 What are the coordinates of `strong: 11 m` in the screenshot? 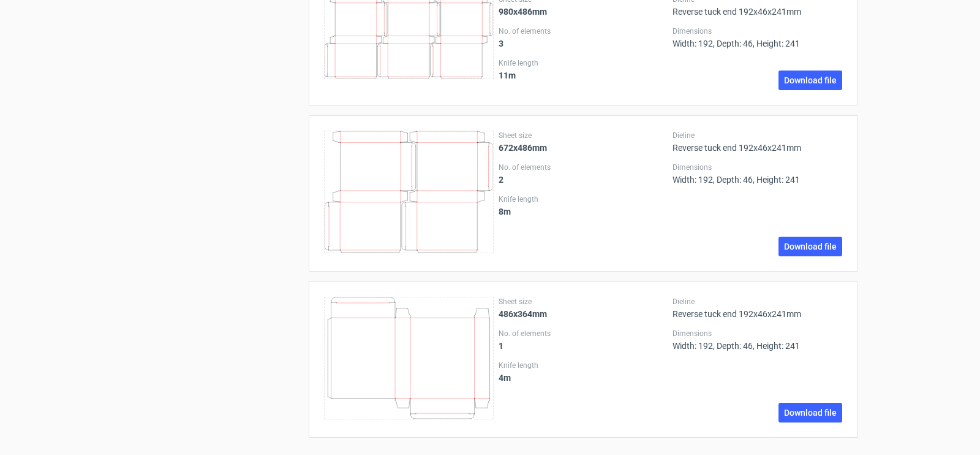 It's located at (507, 75).